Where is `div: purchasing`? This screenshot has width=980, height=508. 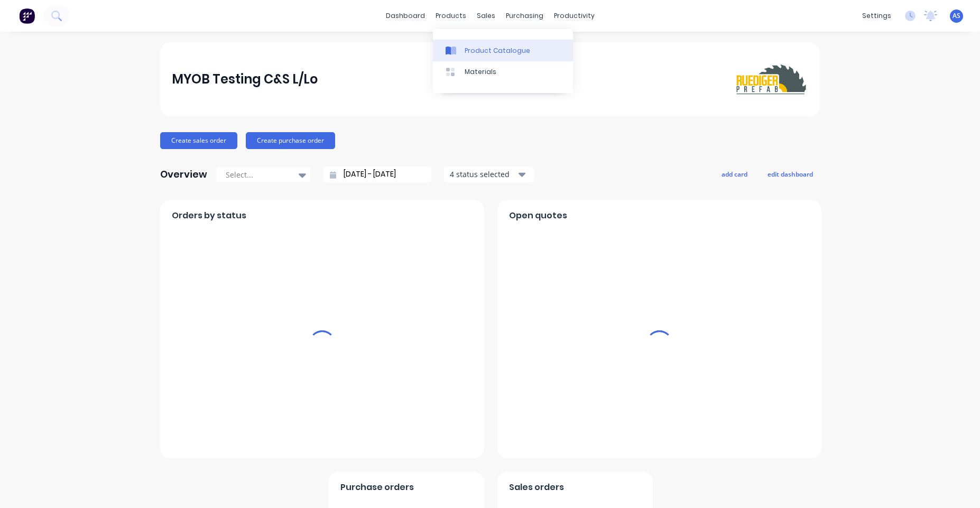
div: purchasing is located at coordinates (524, 16).